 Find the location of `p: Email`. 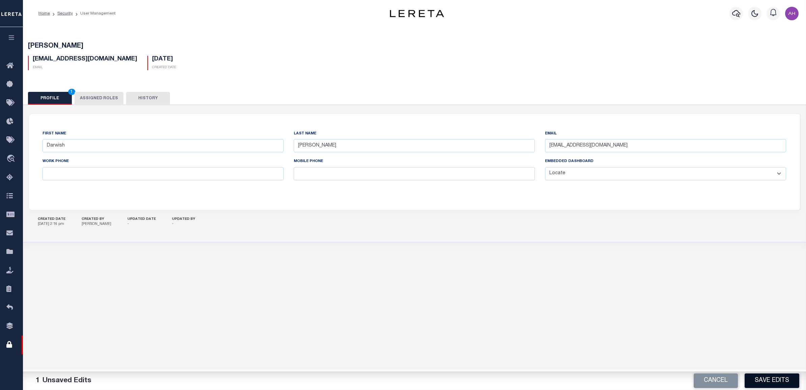

p: Email is located at coordinates (85, 67).